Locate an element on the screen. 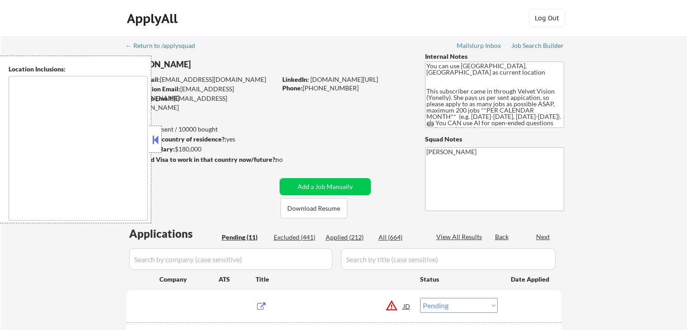 The image size is (687, 330). div: ATS is located at coordinates (237, 279).